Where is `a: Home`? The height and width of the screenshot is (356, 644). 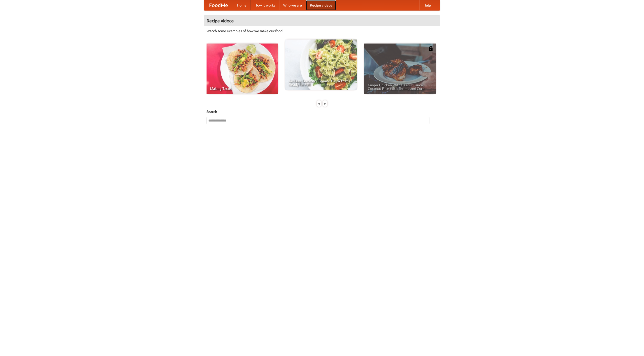
a: Home is located at coordinates (242, 5).